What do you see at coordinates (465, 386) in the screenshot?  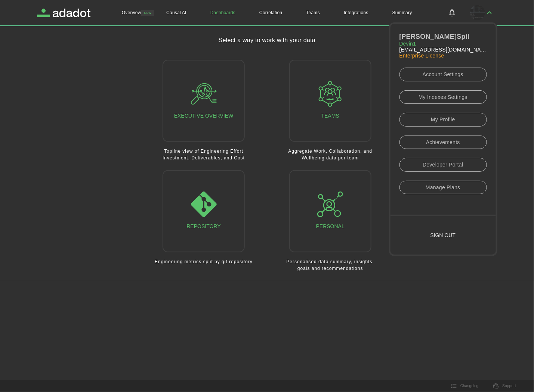 I see `button: Changelog` at bounding box center [465, 386].